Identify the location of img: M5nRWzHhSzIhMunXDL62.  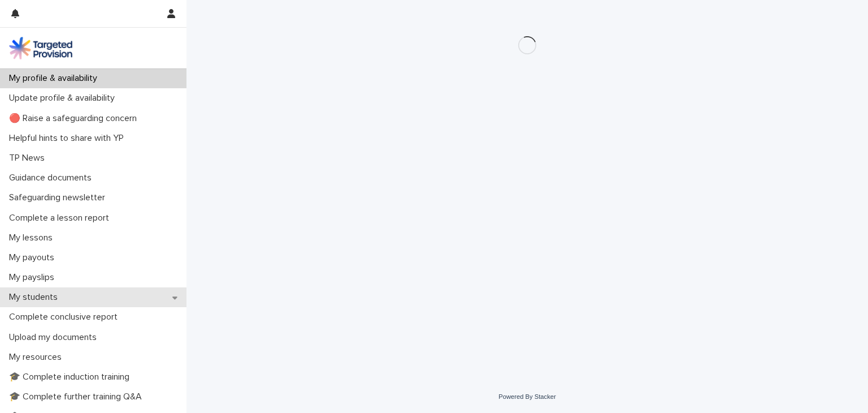
(41, 48).